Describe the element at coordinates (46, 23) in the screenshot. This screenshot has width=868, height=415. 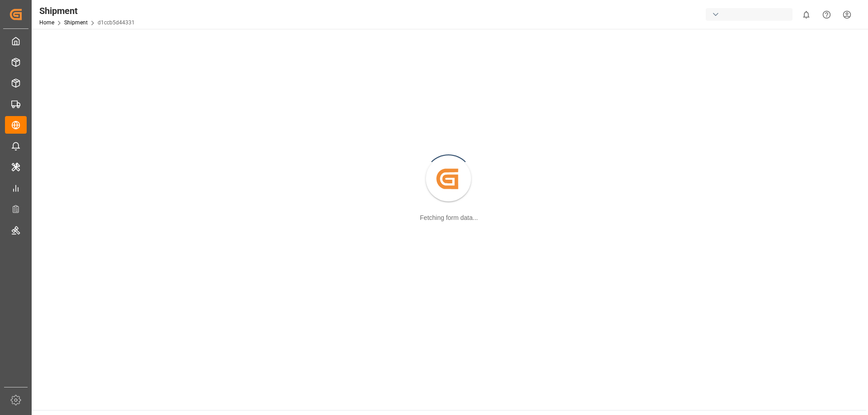
I see `a: Home` at that location.